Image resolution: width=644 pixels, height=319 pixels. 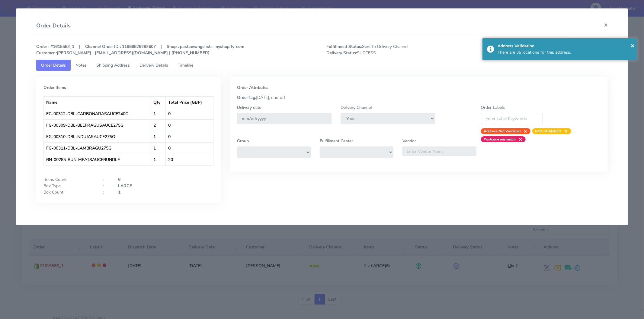 What do you see at coordinates (113, 65) in the screenshot?
I see `span: Shipping Address` at bounding box center [113, 65].